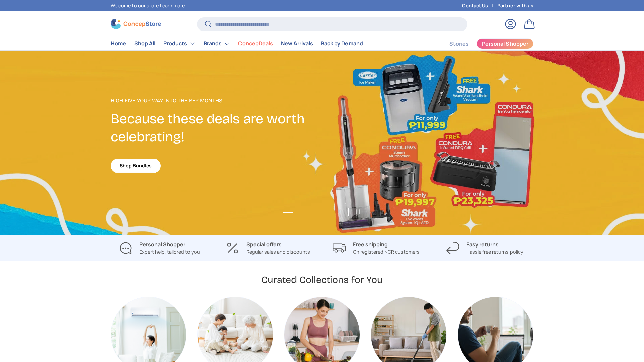 The image size is (644, 362). I want to click on a: ConcepStore, so click(136, 24).